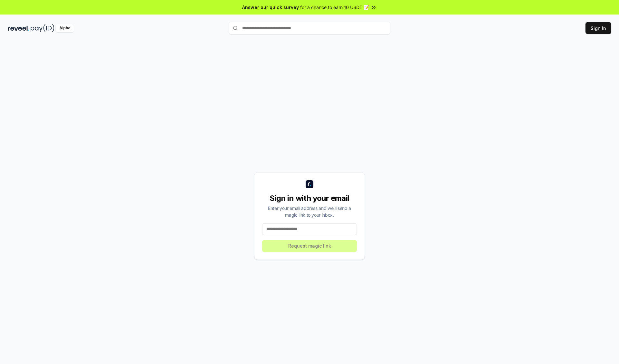 This screenshot has height=364, width=619. Describe the element at coordinates (309, 184) in the screenshot. I see `img: logo_small` at that location.